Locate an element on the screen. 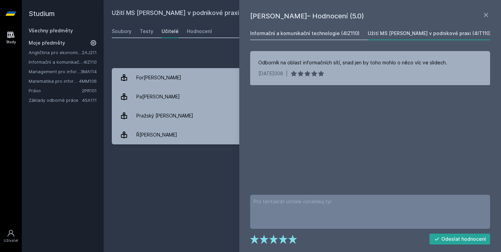 The height and width of the screenshot is (252, 501). a: 2PR101 is located at coordinates (89, 91).